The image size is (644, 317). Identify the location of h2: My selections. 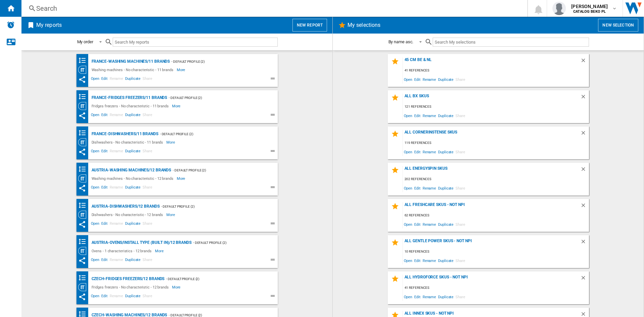
(364, 25).